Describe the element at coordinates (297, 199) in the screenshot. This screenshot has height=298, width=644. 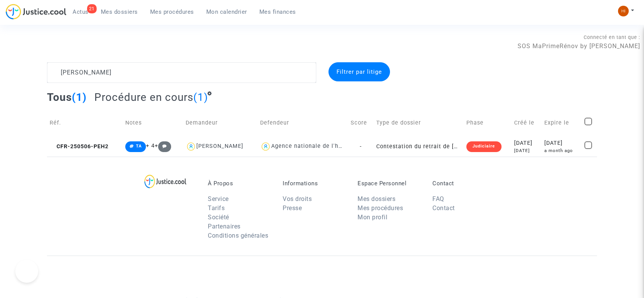
I see `a: Vos droits` at that location.